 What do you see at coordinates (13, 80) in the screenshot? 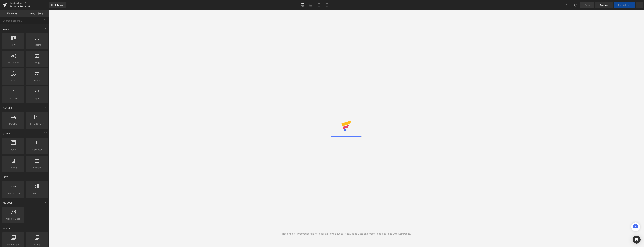
I see `span: Icon` at bounding box center [13, 80].